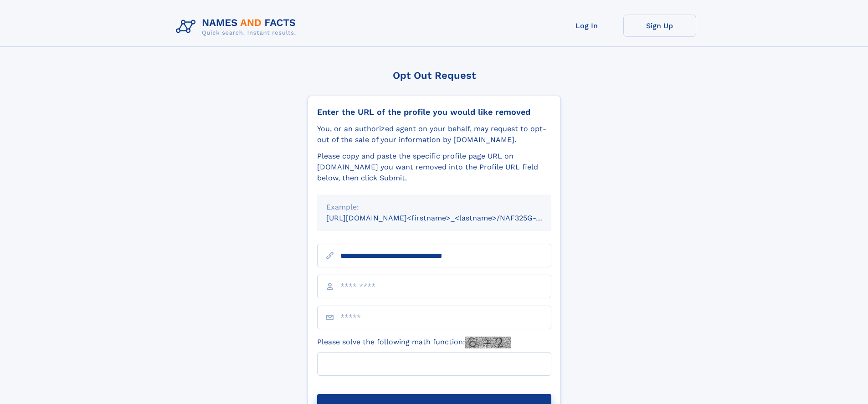 This screenshot has height=404, width=868. I want to click on a: Log In, so click(587, 25).